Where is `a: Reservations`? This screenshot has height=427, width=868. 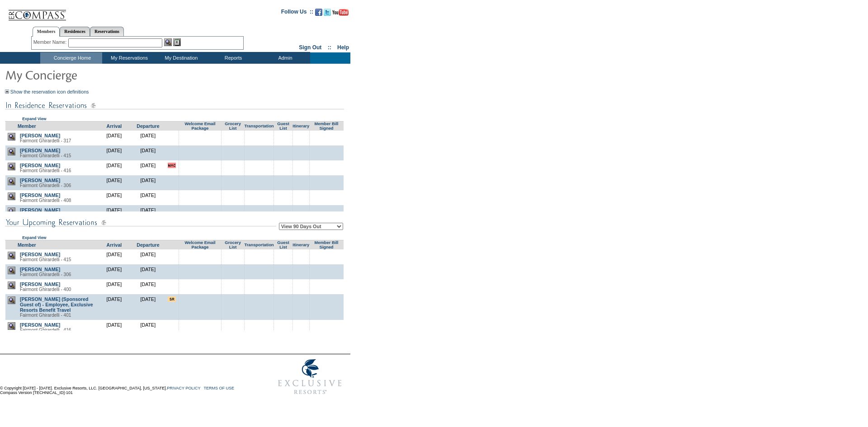 a: Reservations is located at coordinates (106, 31).